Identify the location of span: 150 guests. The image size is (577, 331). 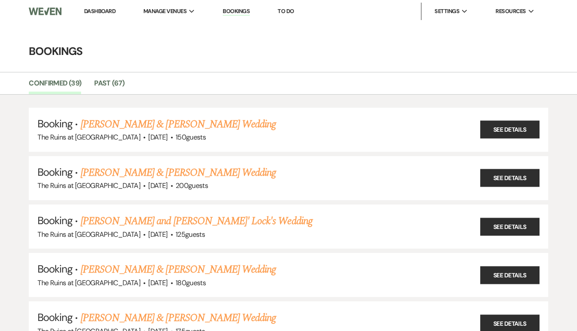
(191, 137).